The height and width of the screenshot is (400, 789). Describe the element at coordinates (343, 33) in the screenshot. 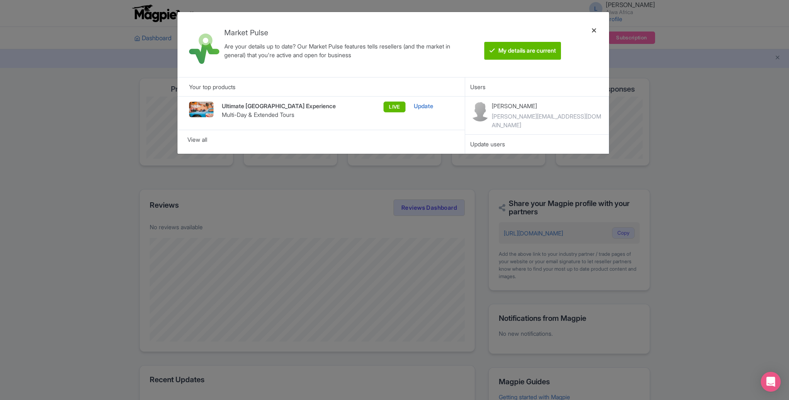

I see `h4: Market Pulse` at that location.